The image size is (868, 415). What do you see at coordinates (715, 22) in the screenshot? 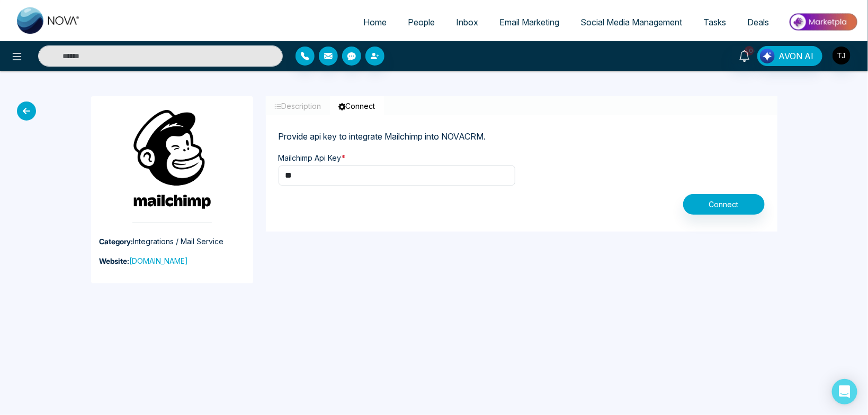
I see `a: Tasks` at bounding box center [715, 22].